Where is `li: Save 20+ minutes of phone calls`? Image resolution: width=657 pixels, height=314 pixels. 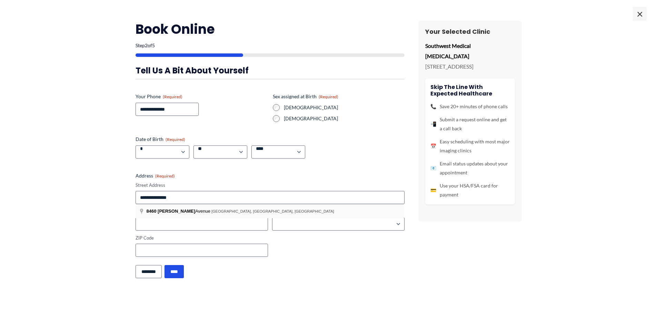
li: Save 20+ minutes of phone calls is located at coordinates (470, 107).